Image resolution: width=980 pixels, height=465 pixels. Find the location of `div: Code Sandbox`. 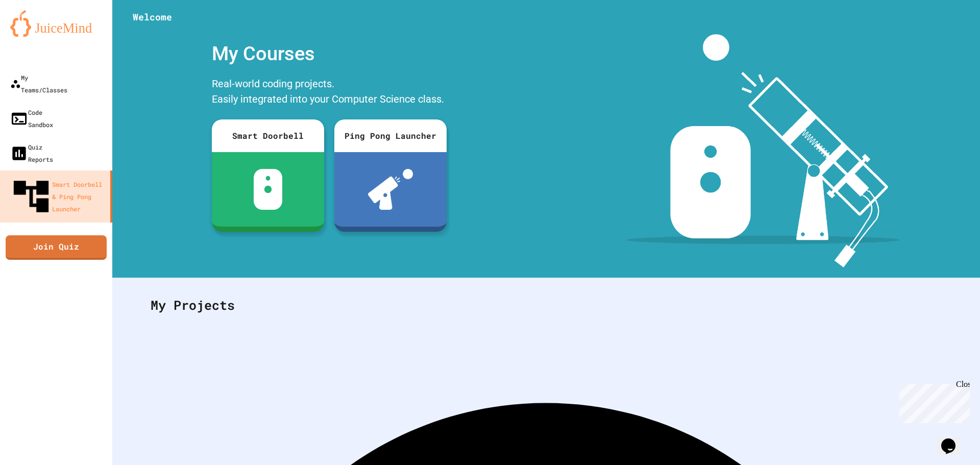

div: Code Sandbox is located at coordinates (31, 118).